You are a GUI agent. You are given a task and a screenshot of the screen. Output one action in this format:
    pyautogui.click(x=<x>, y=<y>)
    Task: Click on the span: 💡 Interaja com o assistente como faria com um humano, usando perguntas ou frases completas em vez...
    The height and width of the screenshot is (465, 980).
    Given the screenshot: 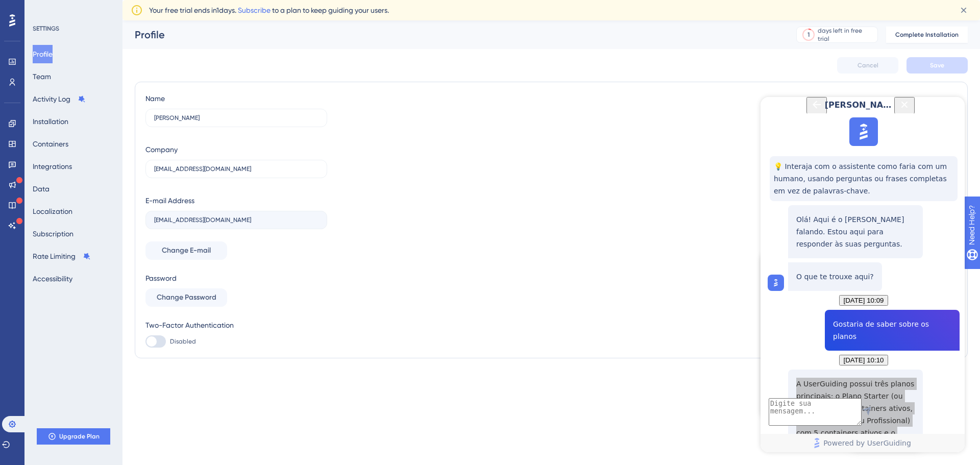 What is the action you would take?
    pyautogui.click(x=103, y=81)
    